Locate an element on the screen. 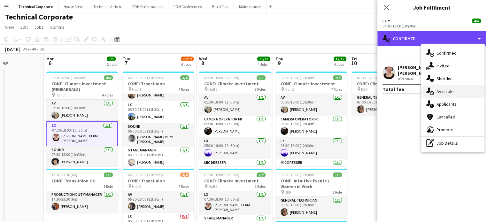 The height and width of the screenshot is (222, 486). span: Shortlist is located at coordinates (445, 79).